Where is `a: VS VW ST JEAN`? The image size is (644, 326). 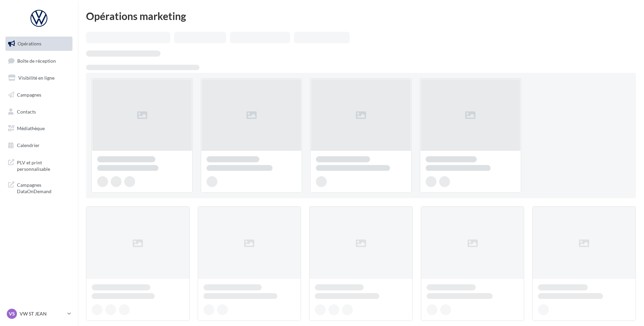
a: VS VW ST JEAN is located at coordinates (39, 314).